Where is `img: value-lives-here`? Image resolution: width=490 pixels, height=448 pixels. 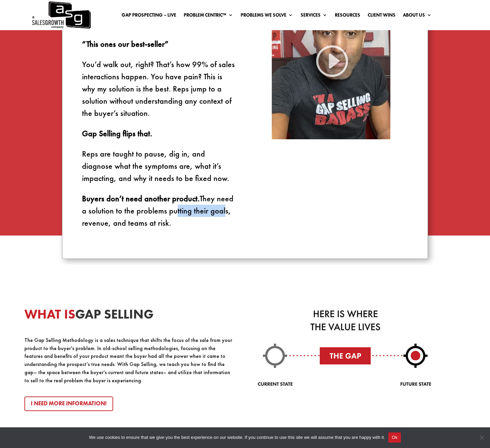 img: value-lives-here is located at coordinates (345, 348).